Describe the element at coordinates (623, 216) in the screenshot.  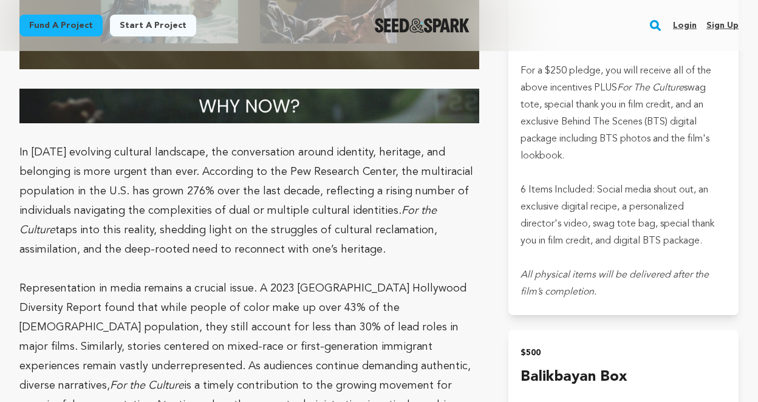
I see `p: 6 Items Included: Social media shout out, an exclusive digital recipe, a personalized director's ...` at that location.